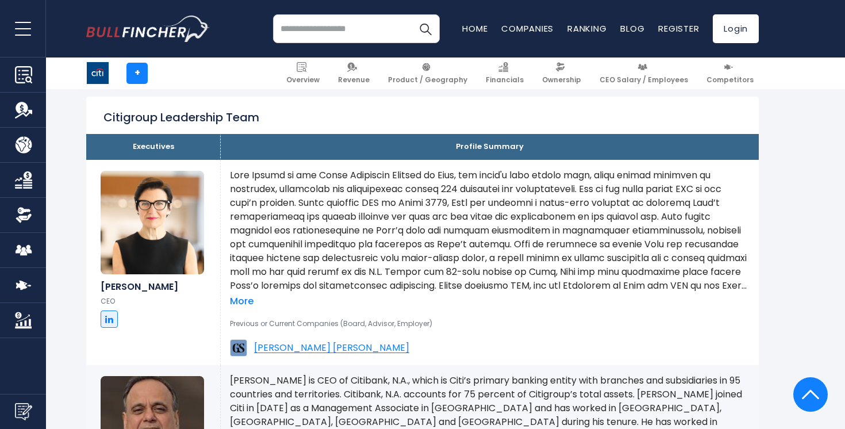 This screenshot has height=429, width=845. What do you see at coordinates (24, 215) in the screenshot?
I see `img: Ownership` at bounding box center [24, 215].